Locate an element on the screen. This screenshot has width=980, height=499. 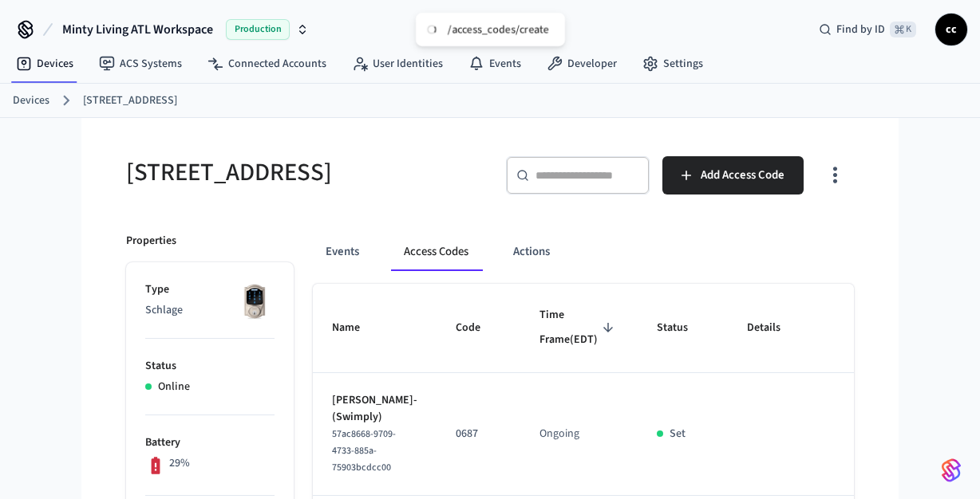
button: cc is located at coordinates (951, 29).